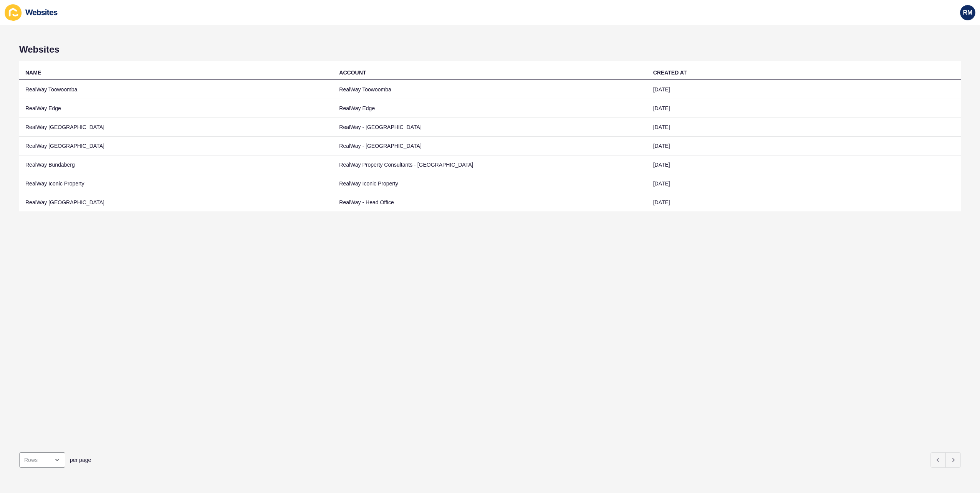 This screenshot has width=980, height=493. I want to click on span: per page, so click(80, 460).